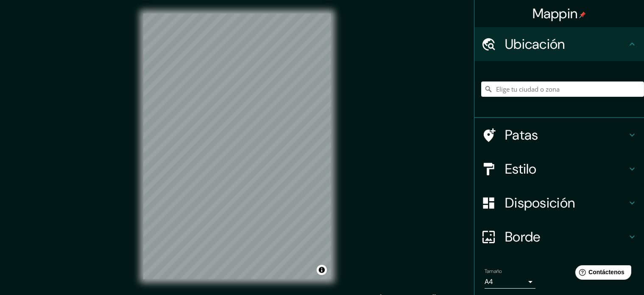 The width and height of the screenshot is (644, 295). I want to click on font: Patas, so click(521, 135).